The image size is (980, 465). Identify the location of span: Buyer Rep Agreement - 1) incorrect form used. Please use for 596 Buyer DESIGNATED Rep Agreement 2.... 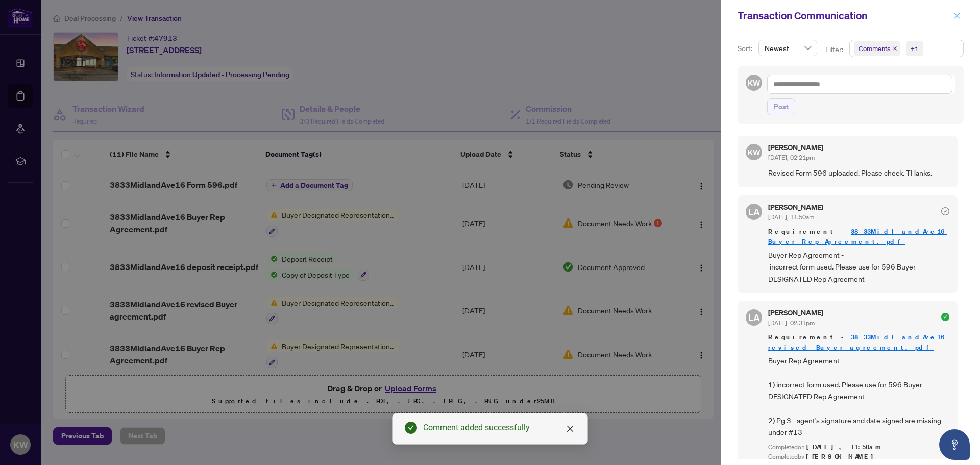
(858, 396).